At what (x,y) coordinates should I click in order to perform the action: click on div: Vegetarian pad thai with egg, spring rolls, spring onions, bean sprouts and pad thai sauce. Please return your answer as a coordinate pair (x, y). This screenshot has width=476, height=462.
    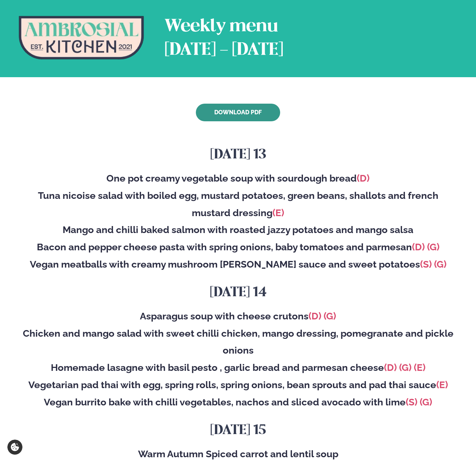
    Looking at the image, I should click on (238, 385).